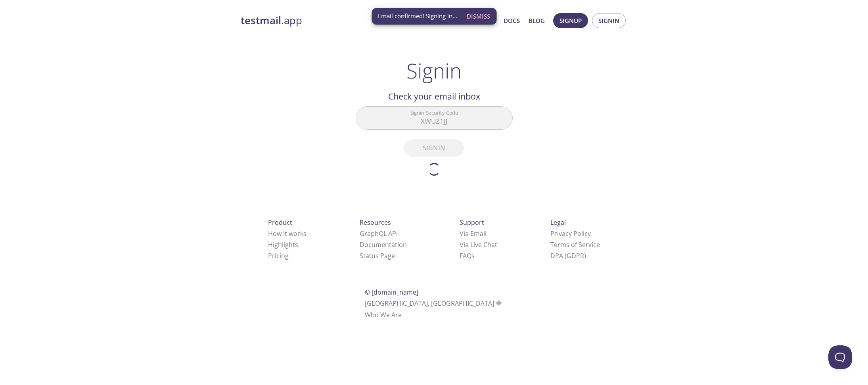  Describe the element at coordinates (383, 315) in the screenshot. I see `a: Who We Are` at that location.